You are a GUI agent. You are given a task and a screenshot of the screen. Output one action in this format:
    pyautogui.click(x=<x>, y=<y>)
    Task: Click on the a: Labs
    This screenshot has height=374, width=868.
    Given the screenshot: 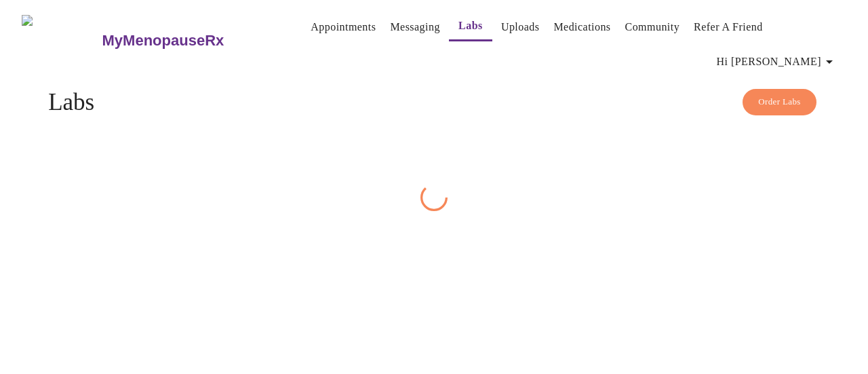 What is the action you would take?
    pyautogui.click(x=471, y=26)
    